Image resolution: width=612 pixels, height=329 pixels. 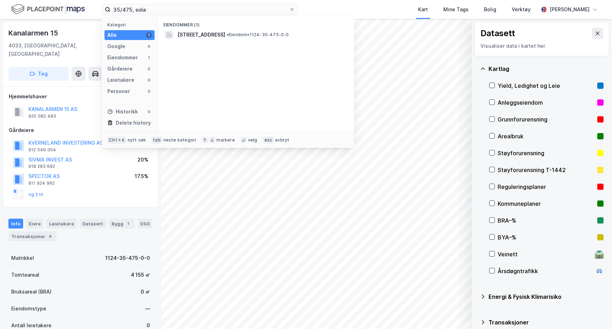 I want to click on div: Historikk, so click(x=122, y=112).